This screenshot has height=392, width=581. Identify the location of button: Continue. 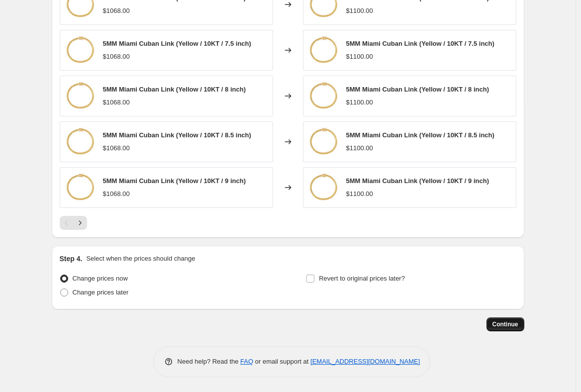
(505, 324).